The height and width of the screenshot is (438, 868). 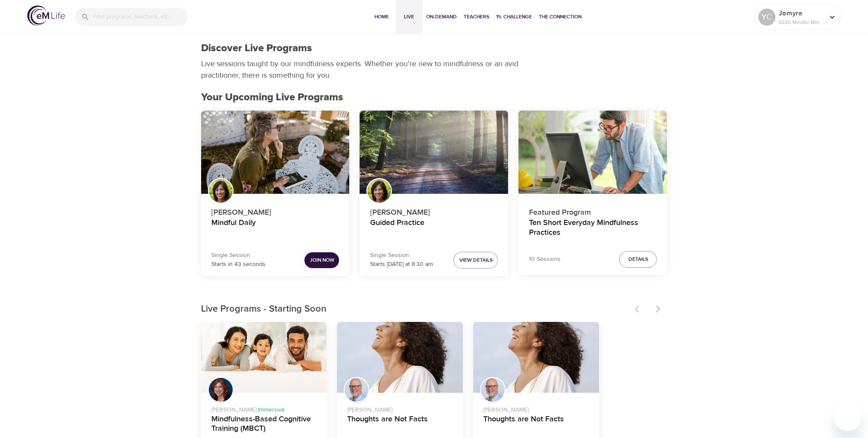 I want to click on span: The Connection, so click(x=560, y=16).